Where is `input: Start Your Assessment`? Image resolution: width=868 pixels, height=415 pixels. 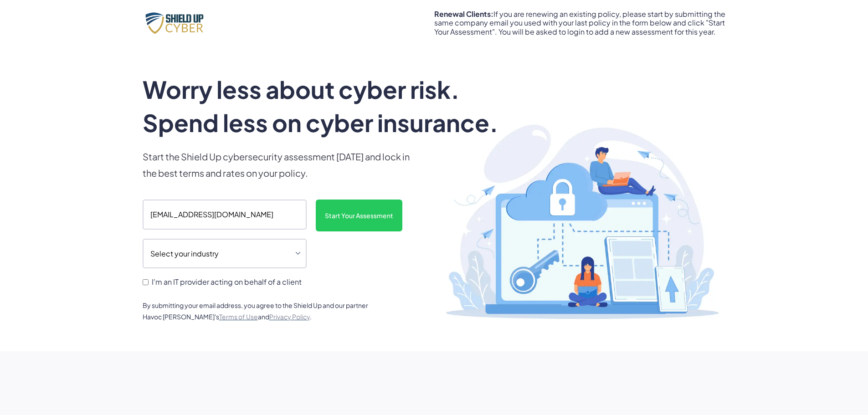
input: Start Your Assessment is located at coordinates (359, 215).